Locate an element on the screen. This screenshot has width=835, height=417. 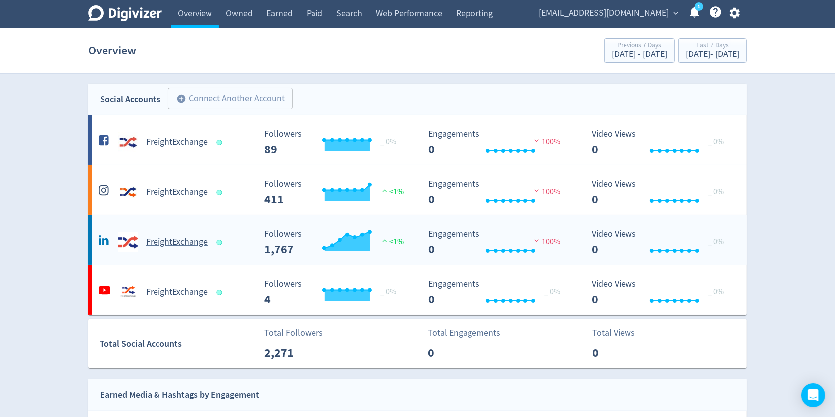
div: Open Intercom Messenger is located at coordinates (813, 395).